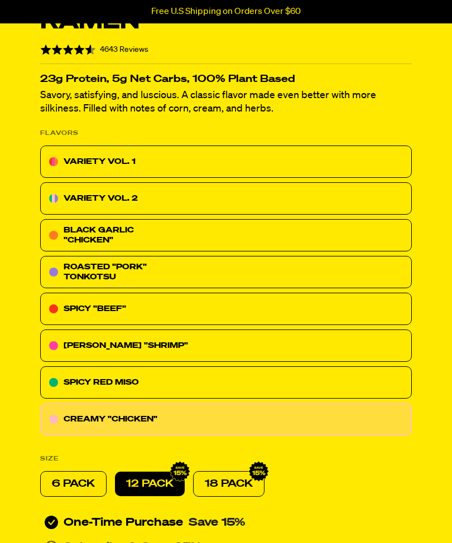  Describe the element at coordinates (226, 309) in the screenshot. I see `div: SPICY "BEEF"` at that location.